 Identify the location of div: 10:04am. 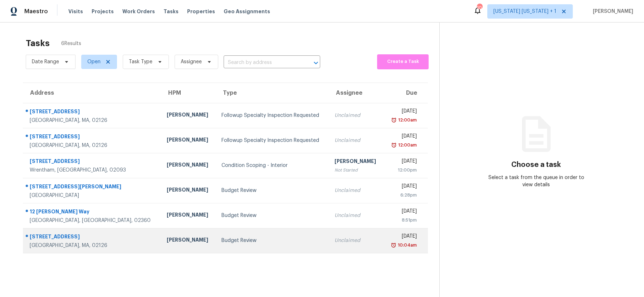
(407, 245).